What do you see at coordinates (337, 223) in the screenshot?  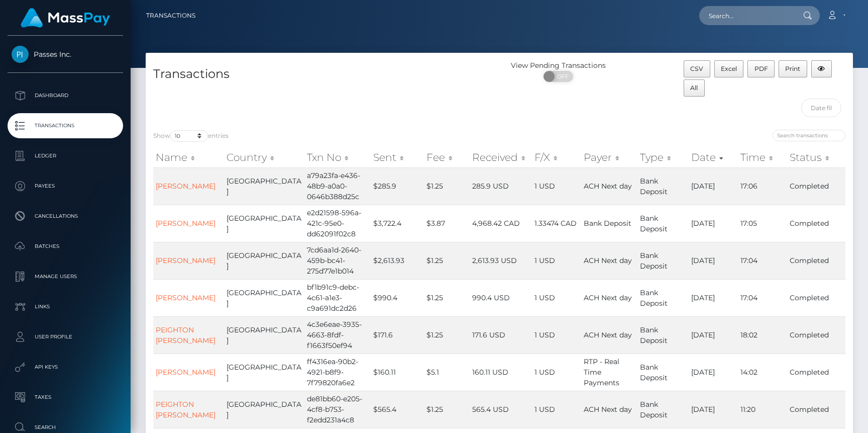 I see `td: e2d21598-596a-421c-95e0-dd62091f02c8` at bounding box center [337, 223].